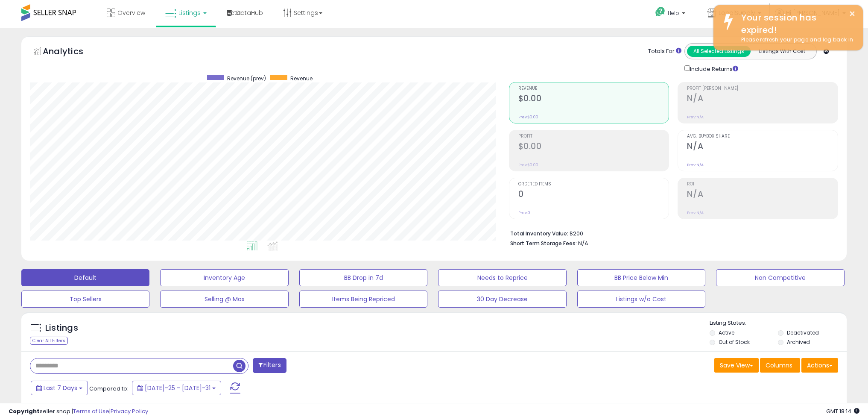  What do you see at coordinates (660, 12) in the screenshot?
I see `i: Get Help` at bounding box center [660, 12].